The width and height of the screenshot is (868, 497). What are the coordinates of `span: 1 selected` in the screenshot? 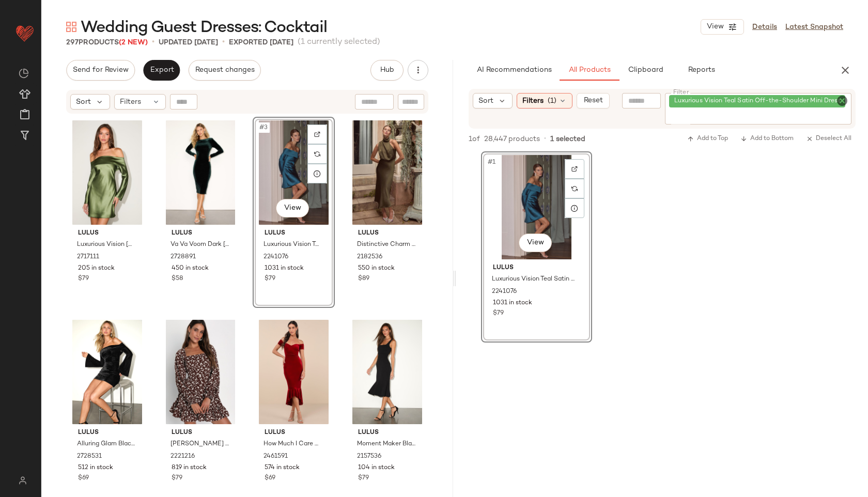 It's located at (568, 139).